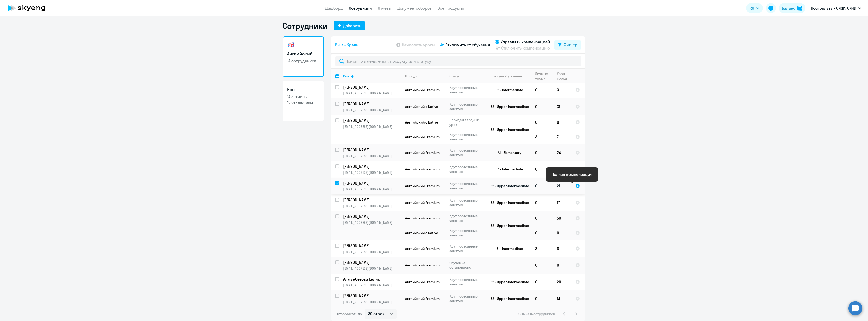 This screenshot has height=321, width=868. What do you see at coordinates (304, 61) in the screenshot?
I see `p: 14 сотрудников` at bounding box center [304, 61].